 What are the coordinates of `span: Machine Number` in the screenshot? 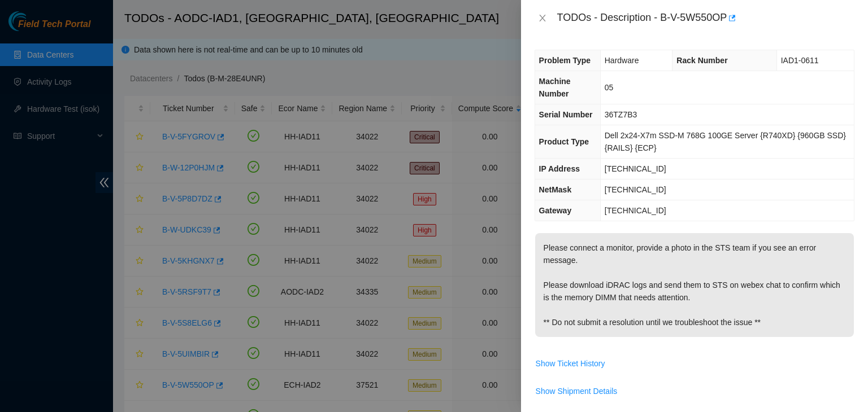 It's located at (555, 87).